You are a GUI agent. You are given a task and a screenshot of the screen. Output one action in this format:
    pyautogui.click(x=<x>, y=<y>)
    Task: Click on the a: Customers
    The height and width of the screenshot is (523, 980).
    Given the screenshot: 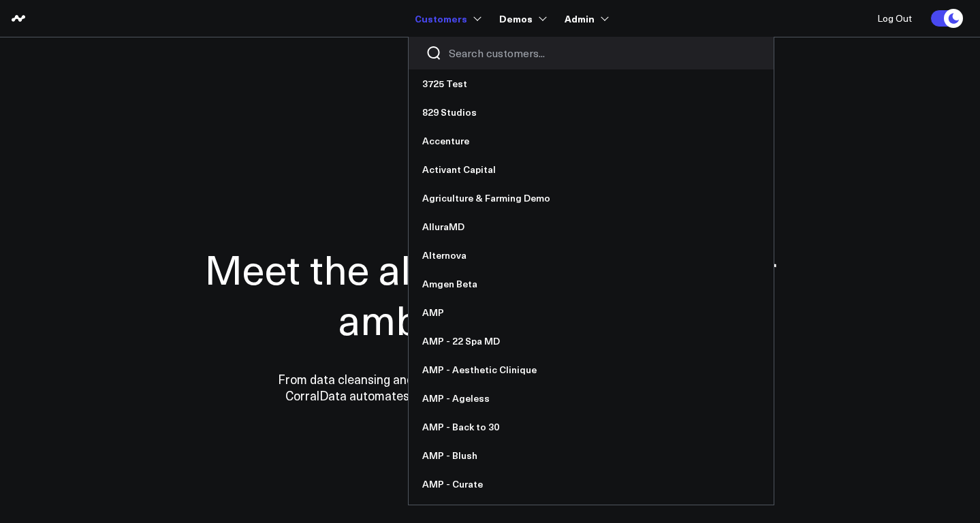 What is the action you would take?
    pyautogui.click(x=447, y=18)
    